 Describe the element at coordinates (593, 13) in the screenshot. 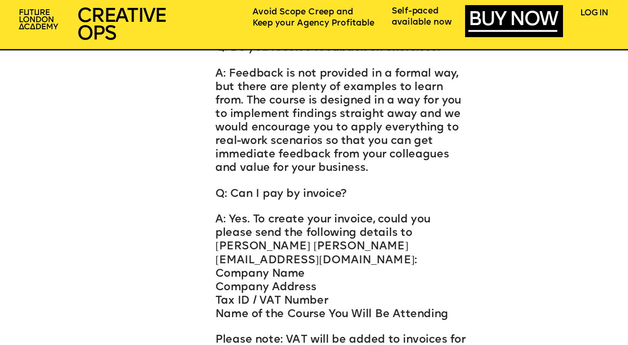

I see `a: LOG IN` at that location.